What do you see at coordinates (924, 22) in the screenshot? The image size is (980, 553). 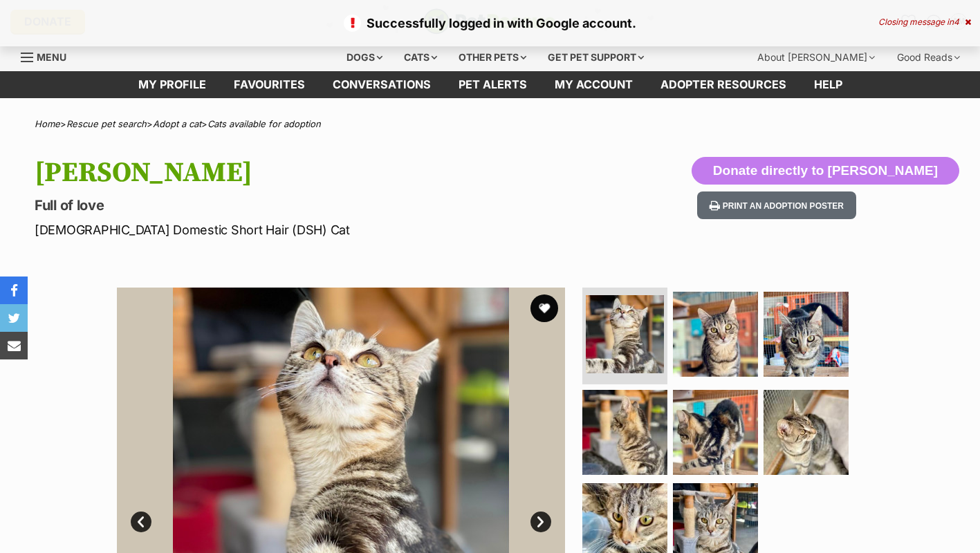 I see `div: Closing message in` at bounding box center [924, 22].